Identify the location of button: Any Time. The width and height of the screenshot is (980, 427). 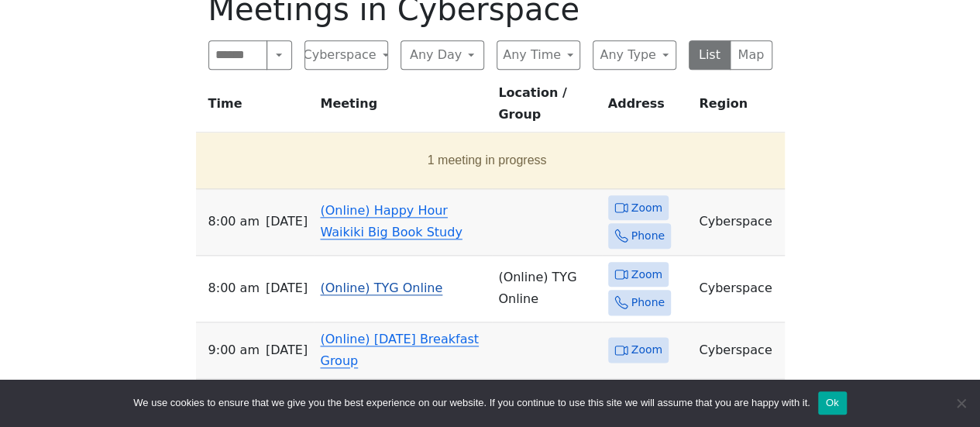
(538, 55).